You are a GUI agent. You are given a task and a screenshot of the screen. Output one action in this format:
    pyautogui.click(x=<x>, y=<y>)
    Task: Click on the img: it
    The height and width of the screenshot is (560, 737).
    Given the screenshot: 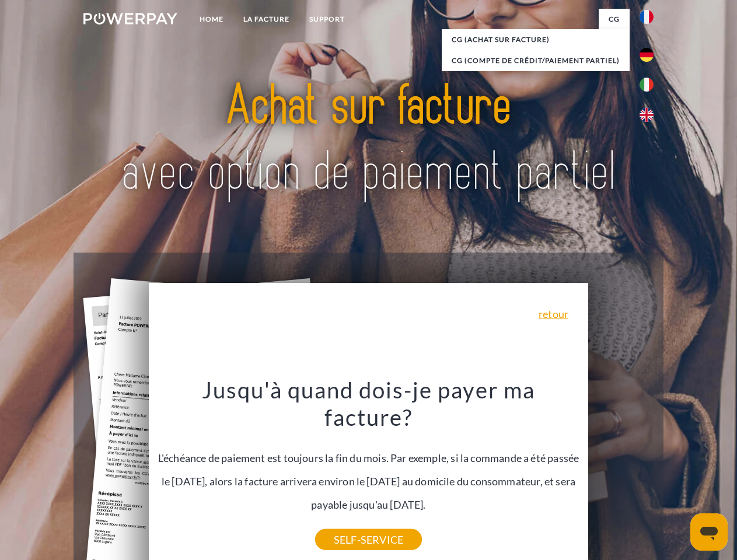 What is the action you would take?
    pyautogui.click(x=646, y=85)
    